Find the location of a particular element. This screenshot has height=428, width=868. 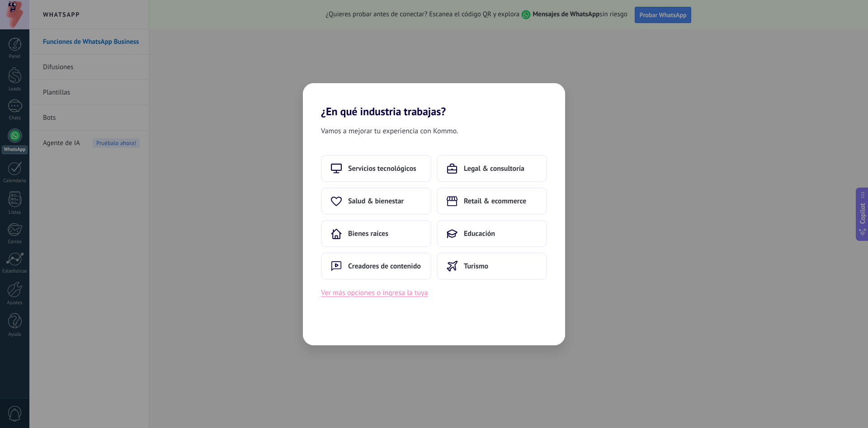

button: Servicios tecnológicos is located at coordinates (376, 168).